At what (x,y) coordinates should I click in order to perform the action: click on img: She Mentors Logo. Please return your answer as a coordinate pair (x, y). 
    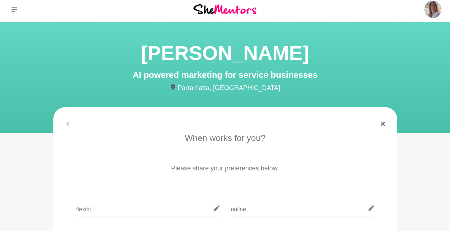
    Looking at the image, I should click on (225, 9).